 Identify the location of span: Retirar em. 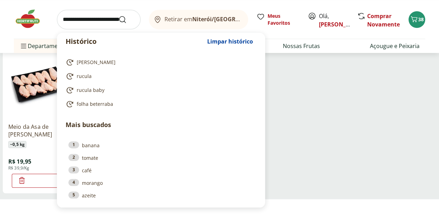
(203, 19).